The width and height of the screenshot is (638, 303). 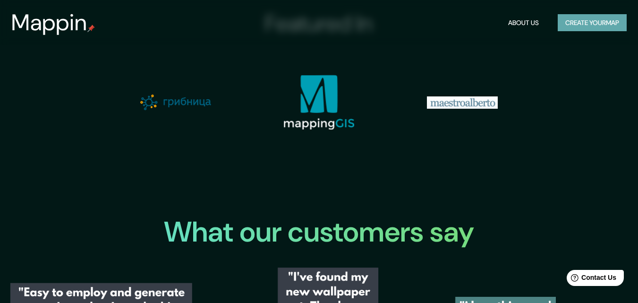 What do you see at coordinates (91, 28) in the screenshot?
I see `img: mappin-pin` at bounding box center [91, 28].